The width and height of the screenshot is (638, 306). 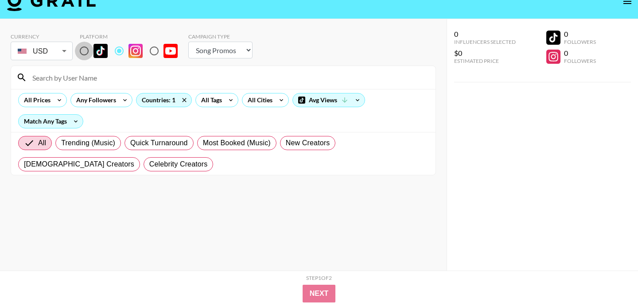 What do you see at coordinates (94, 100) in the screenshot?
I see `div: Any Followers` at bounding box center [94, 100].